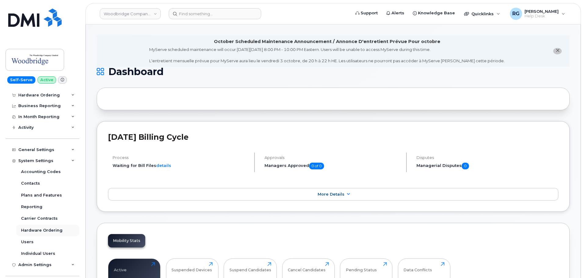  I want to click on span: More Details, so click(331, 194).